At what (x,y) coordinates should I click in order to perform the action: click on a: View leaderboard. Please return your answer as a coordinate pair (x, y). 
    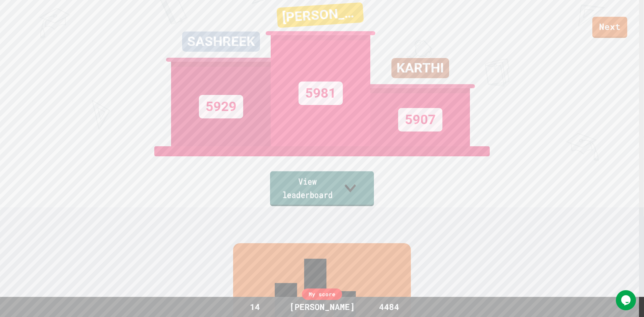
    Looking at the image, I should click on (322, 189).